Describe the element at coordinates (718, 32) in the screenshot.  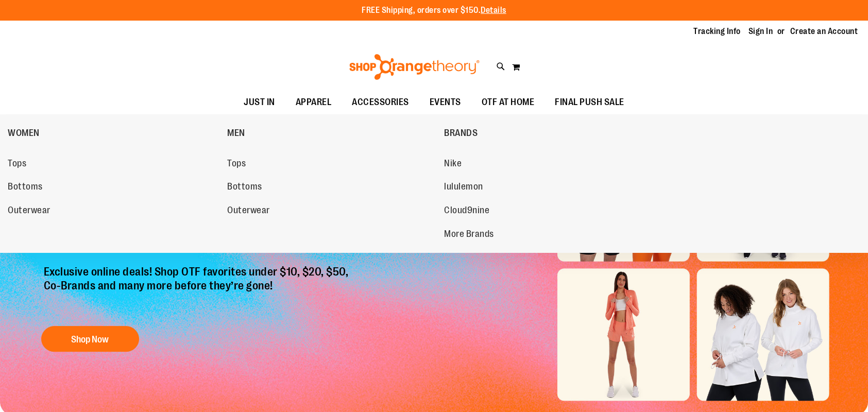
I see `a: Tracking Info` at that location.